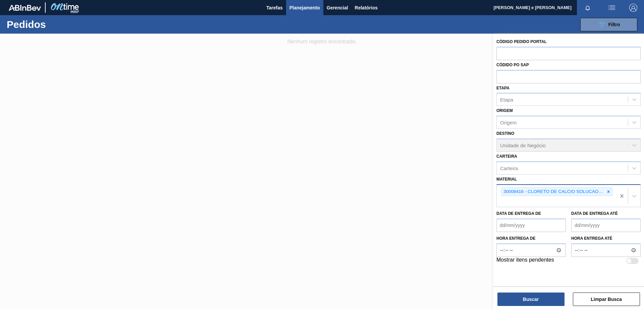 The image size is (644, 309). I want to click on span: Tarefas, so click(274, 8).